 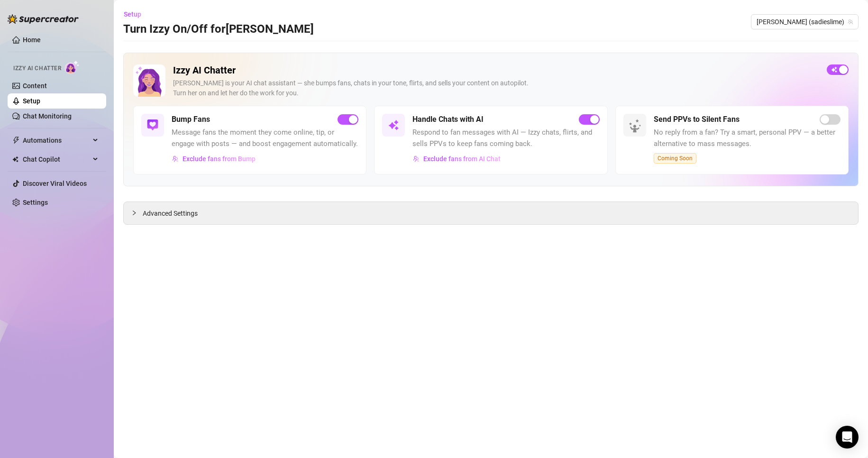 I want to click on span: collapsed, so click(x=134, y=213).